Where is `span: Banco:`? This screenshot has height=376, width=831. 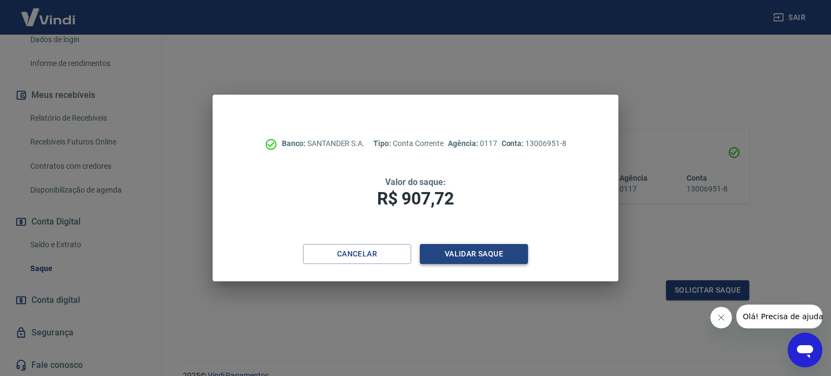
span: Banco: is located at coordinates (294, 143).